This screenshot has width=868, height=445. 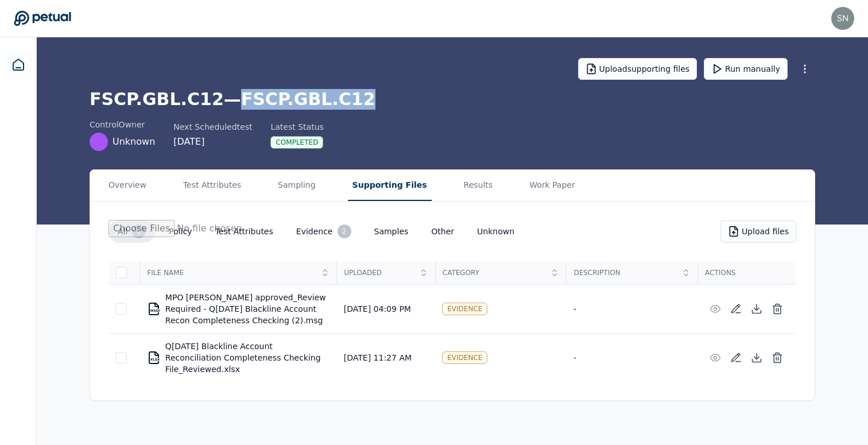 What do you see at coordinates (155, 311) in the screenshot?
I see `div: MSGbabababa` at bounding box center [155, 311].